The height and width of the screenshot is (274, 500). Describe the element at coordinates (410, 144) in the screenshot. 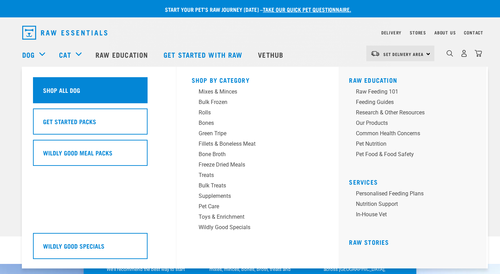

I see `div: Pet Nutrition` at that location.